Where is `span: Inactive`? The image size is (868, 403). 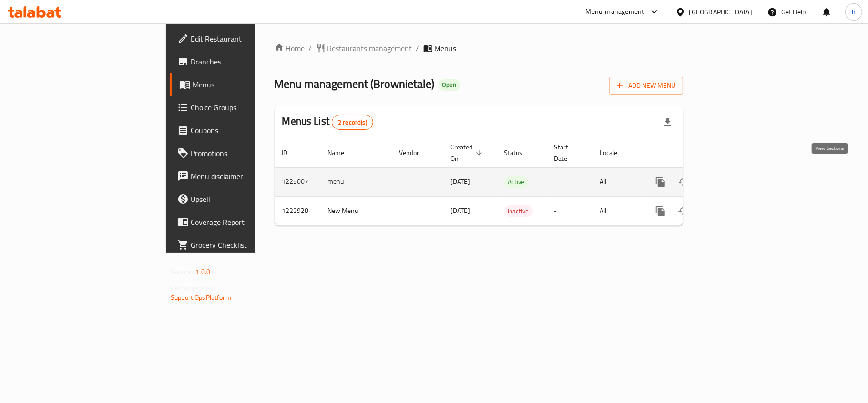 span: Inactive is located at coordinates (519, 211).